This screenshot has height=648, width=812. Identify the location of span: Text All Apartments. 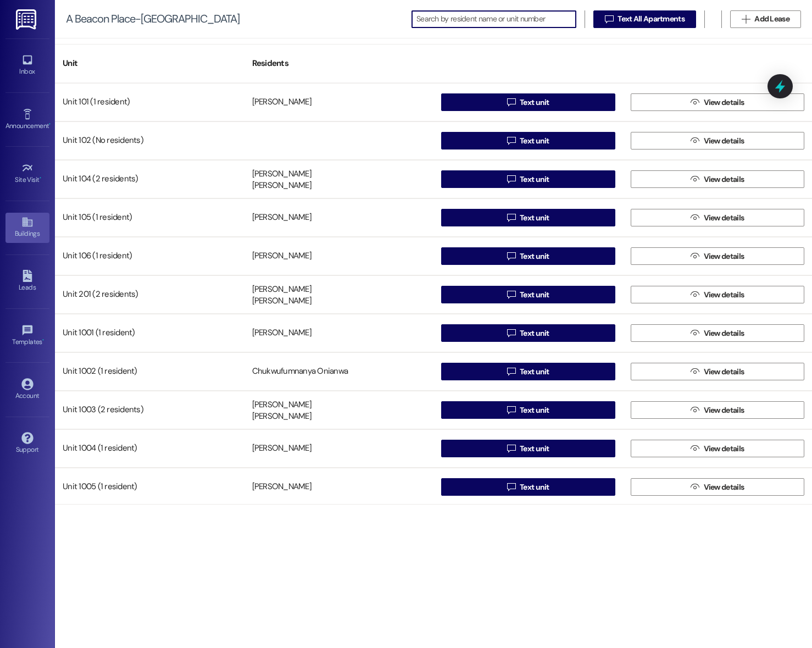
(651, 19).